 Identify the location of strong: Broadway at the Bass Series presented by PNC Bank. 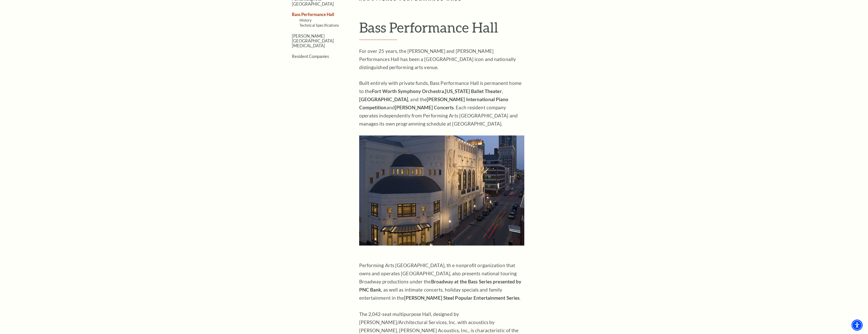
(440, 285).